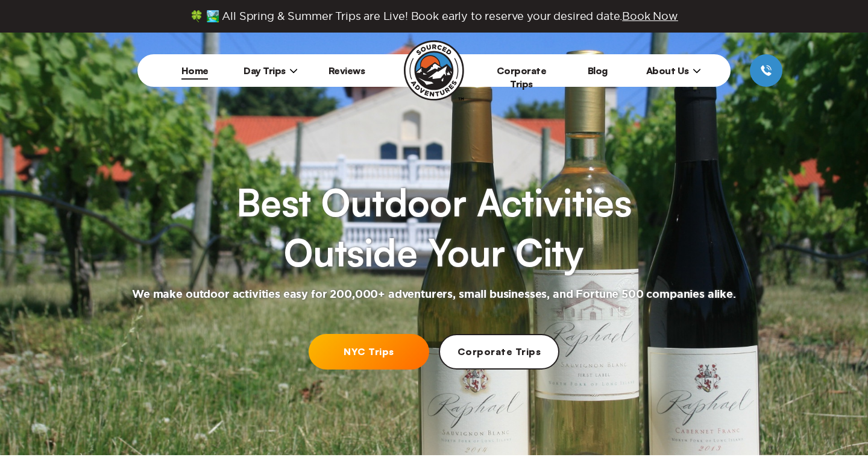  What do you see at coordinates (650, 16) in the screenshot?
I see `span: Book Now` at bounding box center [650, 16].